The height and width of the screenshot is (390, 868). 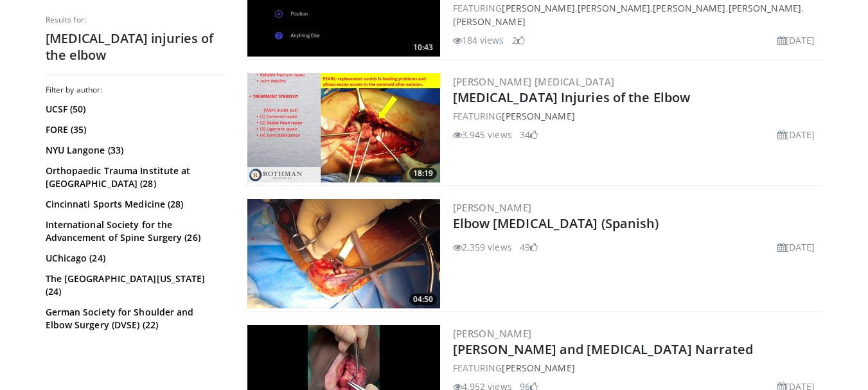 I want to click on li: 2,359 views, so click(x=483, y=247).